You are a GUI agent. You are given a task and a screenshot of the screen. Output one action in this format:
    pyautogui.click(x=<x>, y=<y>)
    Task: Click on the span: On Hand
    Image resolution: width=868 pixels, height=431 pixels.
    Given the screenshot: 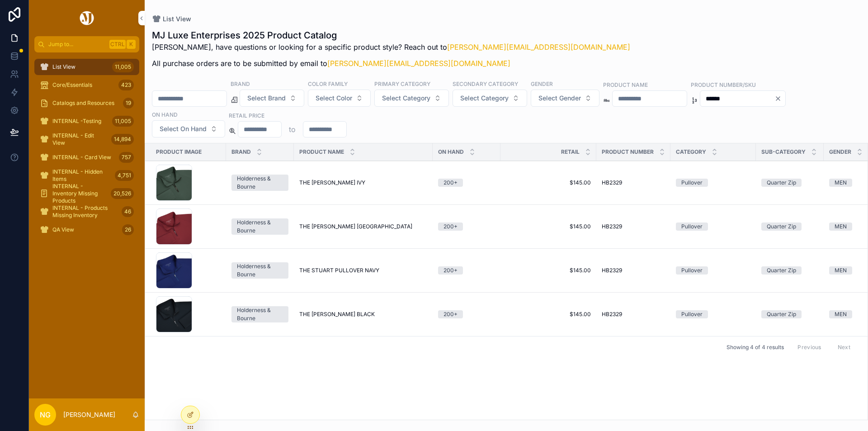 What is the action you would take?
    pyautogui.click(x=451, y=152)
    